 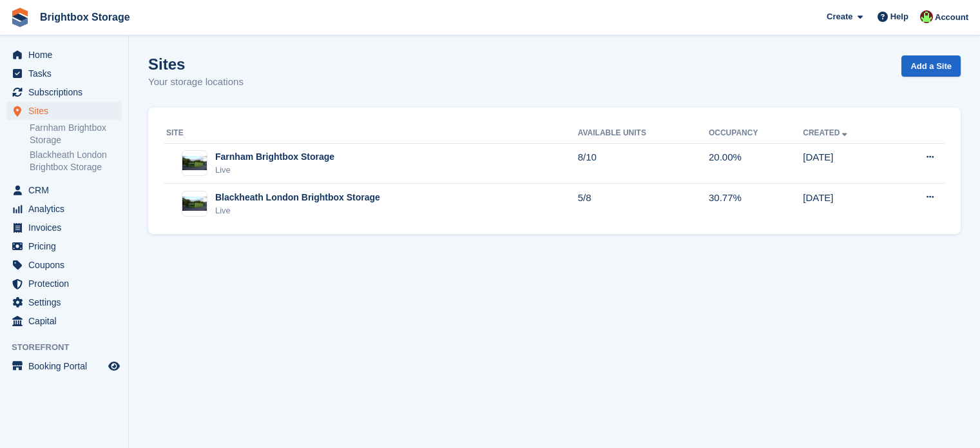 I want to click on p: Your storage locations, so click(x=196, y=82).